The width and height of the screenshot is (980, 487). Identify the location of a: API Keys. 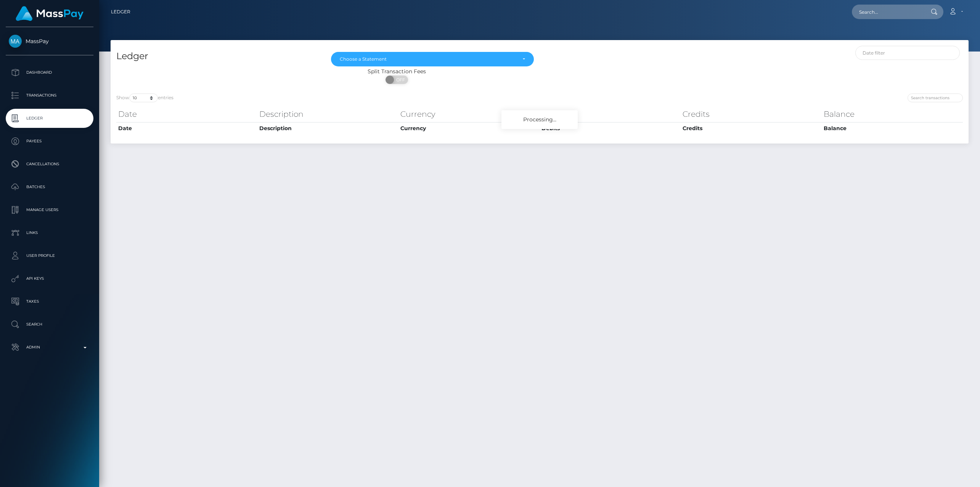
(49, 278).